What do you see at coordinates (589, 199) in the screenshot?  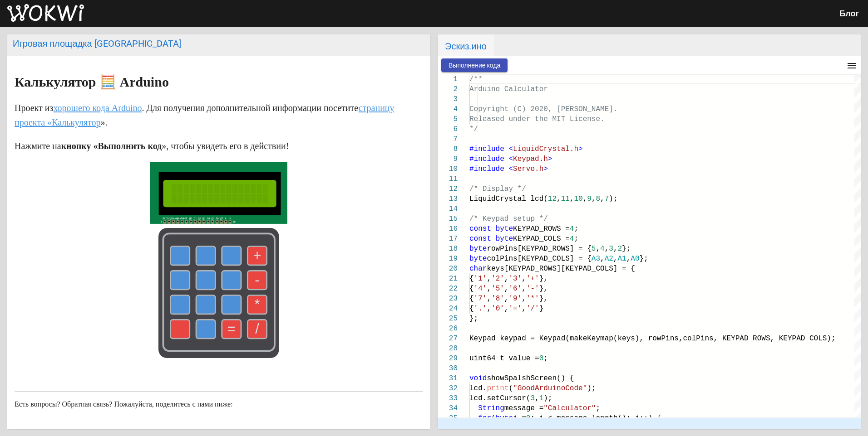 I see `span: 9` at bounding box center [589, 199].